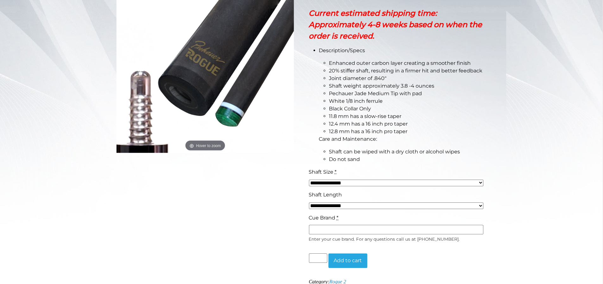 The image size is (603, 284). I want to click on span: 11.8 mm has a slow-rise taper, so click(365, 116).